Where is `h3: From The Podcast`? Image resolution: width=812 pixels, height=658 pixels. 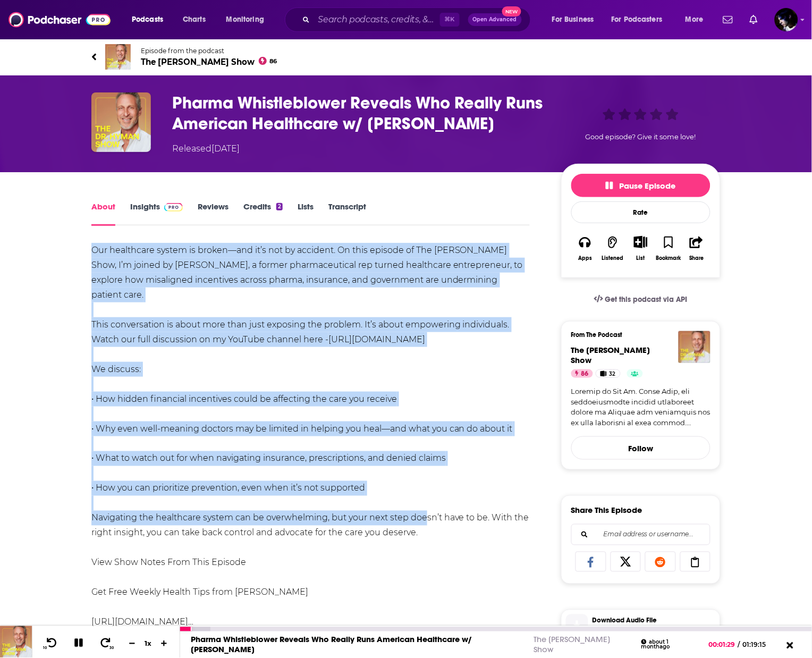 h3: From The Podcast is located at coordinates (637, 334).